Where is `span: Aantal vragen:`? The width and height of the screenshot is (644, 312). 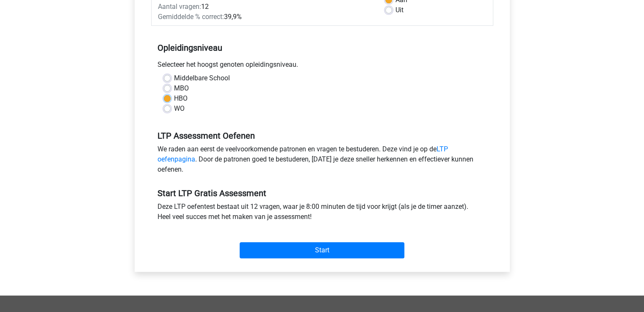
span: Aantal vragen: is located at coordinates (179, 6).